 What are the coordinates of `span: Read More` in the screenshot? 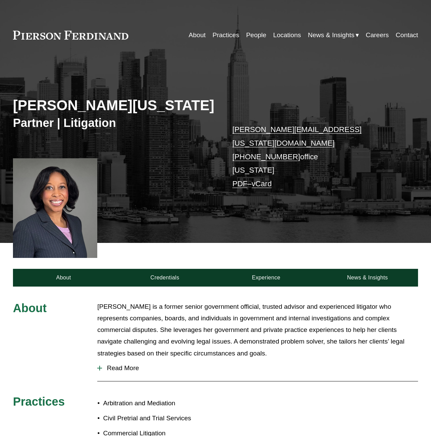 It's located at (260, 368).